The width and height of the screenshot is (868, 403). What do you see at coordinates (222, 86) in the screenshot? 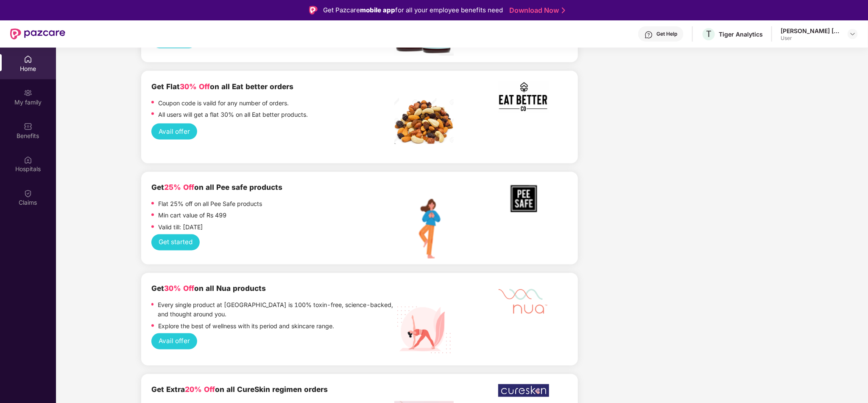
I see `b: Get Flat on all Eat better orders` at bounding box center [222, 86].